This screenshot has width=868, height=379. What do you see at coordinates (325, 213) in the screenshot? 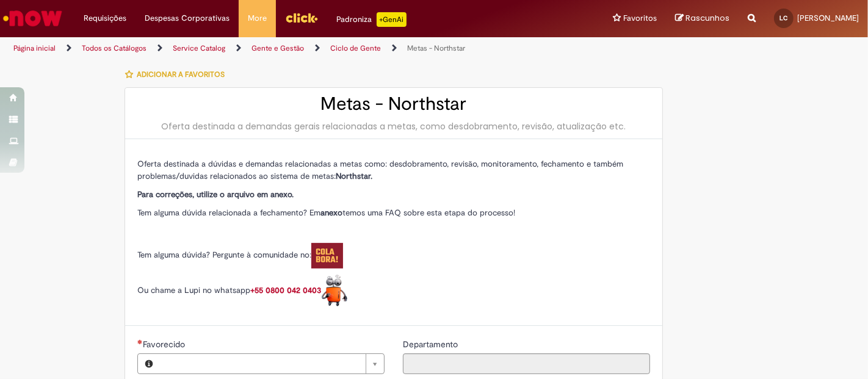
I see `span: Tem alguma dúvida relacionada a fechamento? Em temos uma FAQ sobre esta etapa do processo!` at bounding box center [325, 213].